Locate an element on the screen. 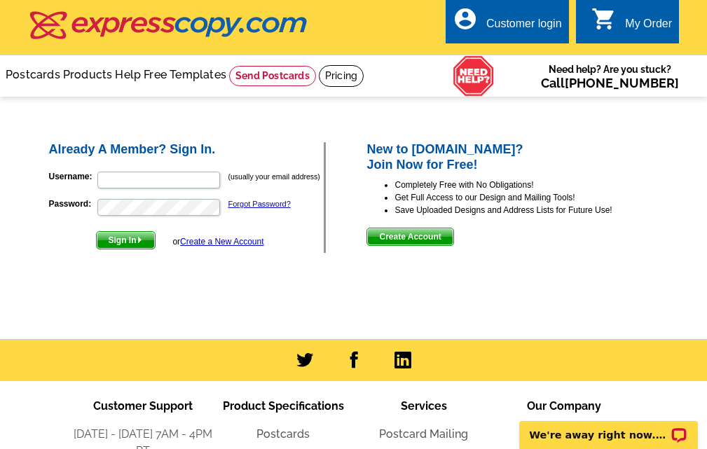 The image size is (707, 449). a: Products is located at coordinates (88, 74).